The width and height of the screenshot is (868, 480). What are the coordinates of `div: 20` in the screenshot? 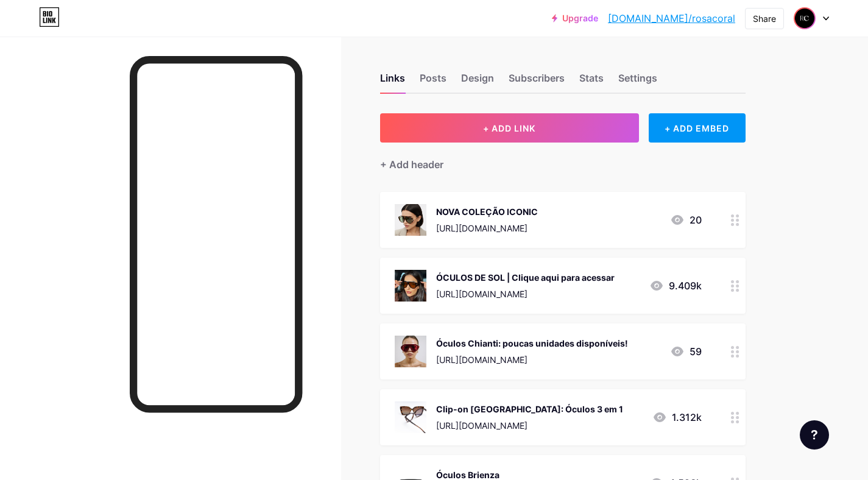 It's located at (686, 220).